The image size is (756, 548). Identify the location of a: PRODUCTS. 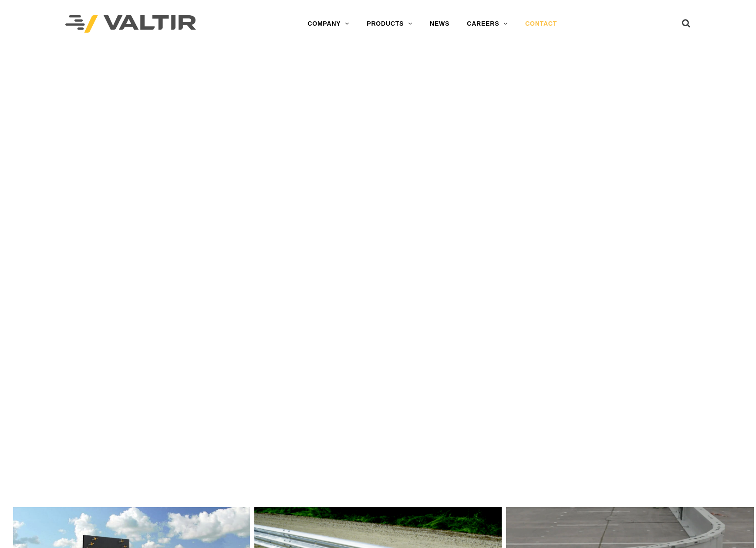
(389, 24).